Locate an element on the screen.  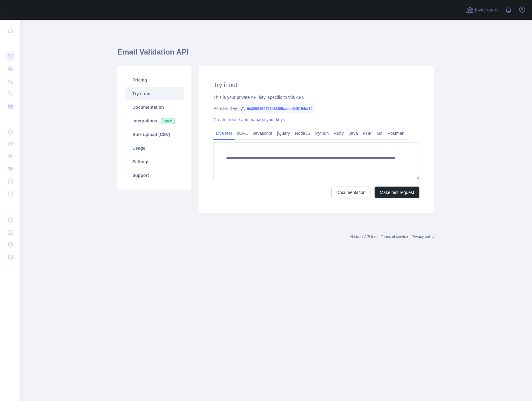
a: jQuery is located at coordinates (284, 133).